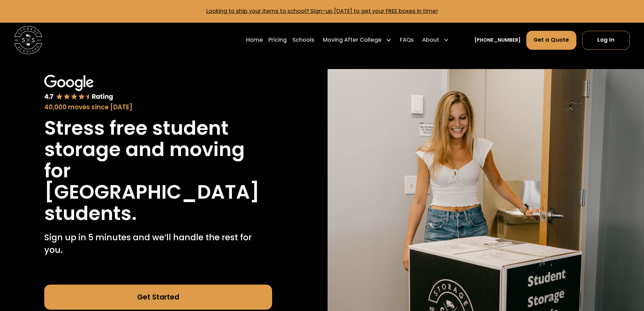 The height and width of the screenshot is (311, 644). What do you see at coordinates (254, 40) in the screenshot?
I see `a: Home` at bounding box center [254, 40].